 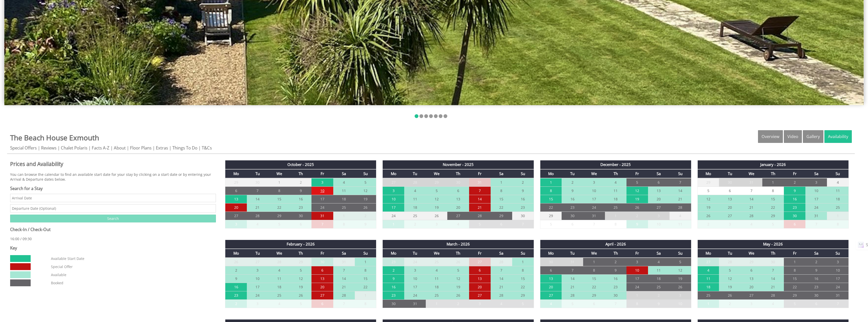 What do you see at coordinates (659, 224) in the screenshot?
I see `td: 10` at bounding box center [659, 224].